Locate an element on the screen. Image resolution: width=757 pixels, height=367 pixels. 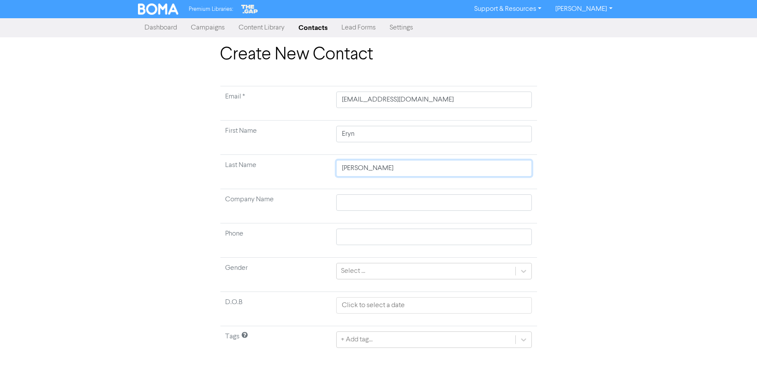
img: The Gap is located at coordinates (249, 9).